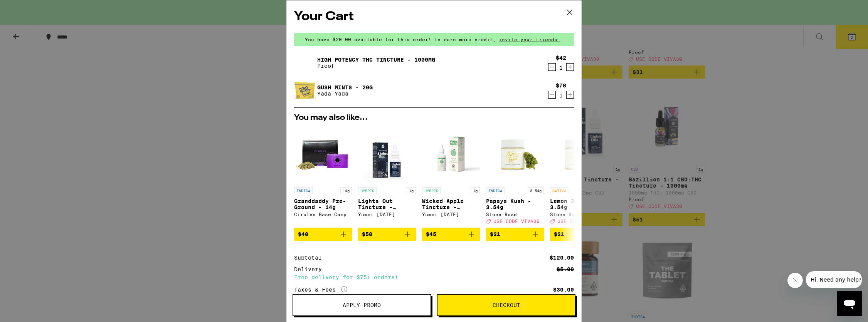  I want to click on div: Circles Base Camp, so click(323, 214).